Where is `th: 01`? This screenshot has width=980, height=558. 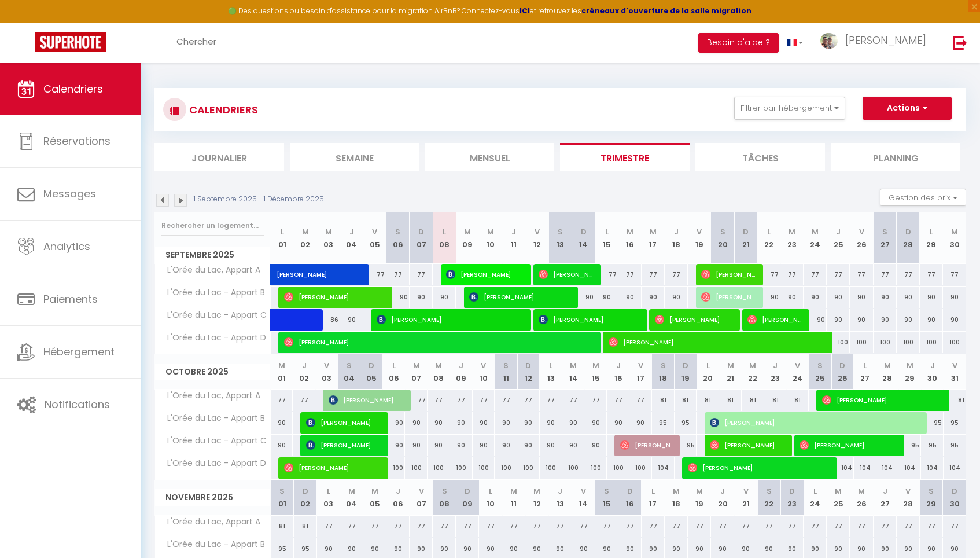
th: 01 is located at coordinates (282, 238).